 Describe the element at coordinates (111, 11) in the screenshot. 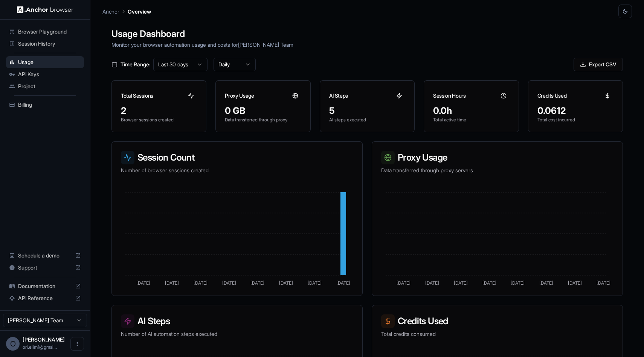

I see `p: Anchor` at that location.